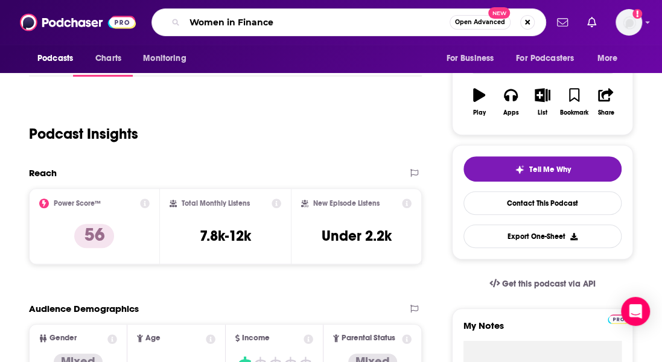 Image resolution: width=662 pixels, height=362 pixels. Describe the element at coordinates (225, 236) in the screenshot. I see `h3: 7.8k-12k` at that location.